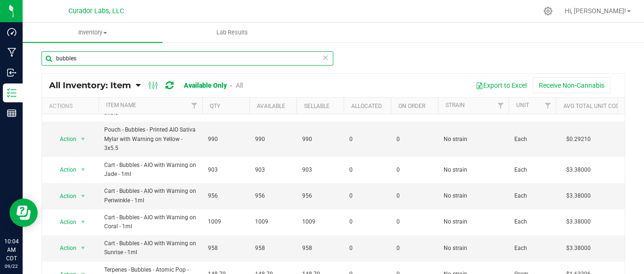 This screenshot has width=644, height=274. What do you see at coordinates (592, 106) in the screenshot?
I see `a: Avg Total Unit Cost` at bounding box center [592, 106].